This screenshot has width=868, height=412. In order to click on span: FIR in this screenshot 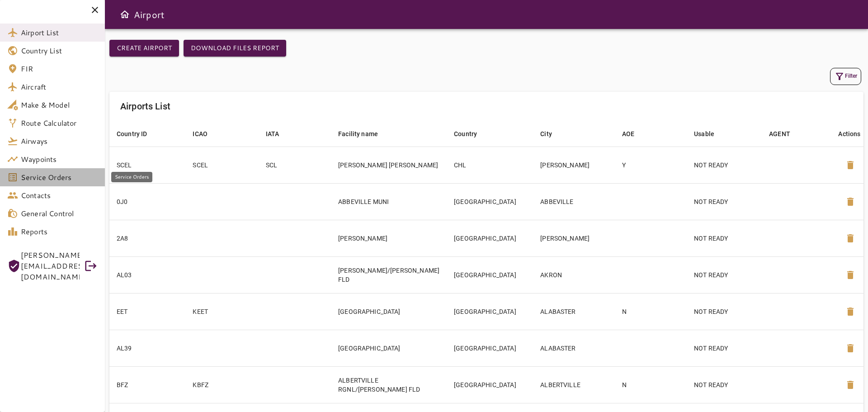, I will do `click(59, 68)`.